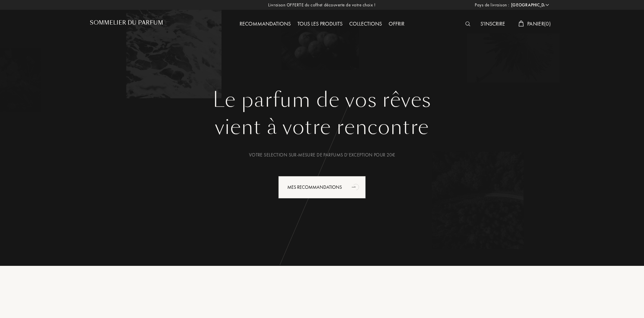 The width and height of the screenshot is (644, 318). What do you see at coordinates (322, 100) in the screenshot?
I see `h1: Le parfum de vos rêves` at bounding box center [322, 100].